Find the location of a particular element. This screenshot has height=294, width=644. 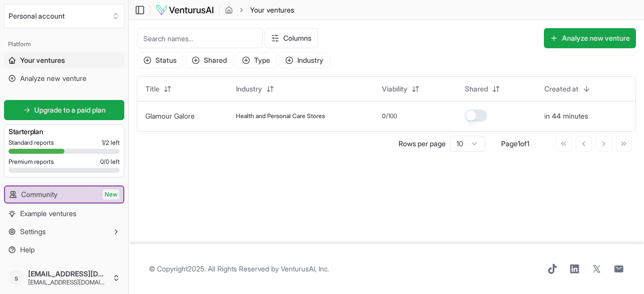

span: Health and Personal Care Stores is located at coordinates (280, 116).